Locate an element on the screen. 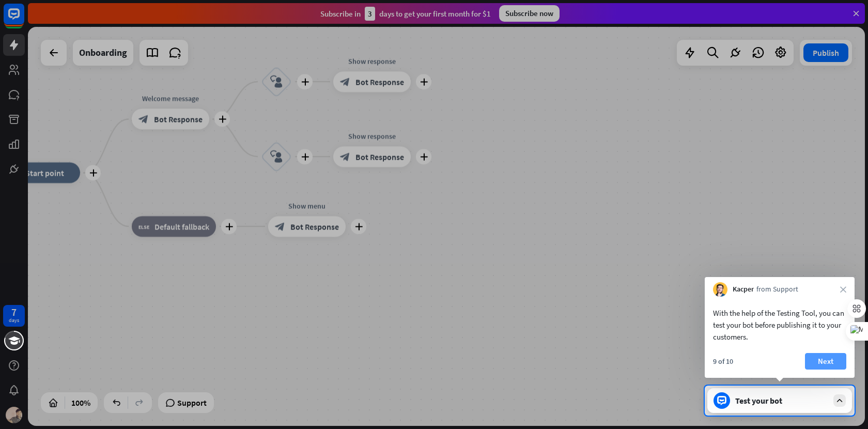  div: 9 of 10 is located at coordinates (723, 361).